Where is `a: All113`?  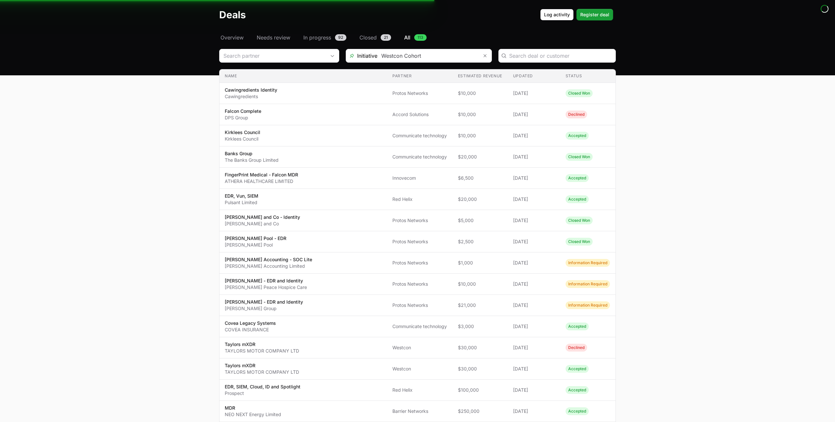
a: All113 is located at coordinates (415, 38).